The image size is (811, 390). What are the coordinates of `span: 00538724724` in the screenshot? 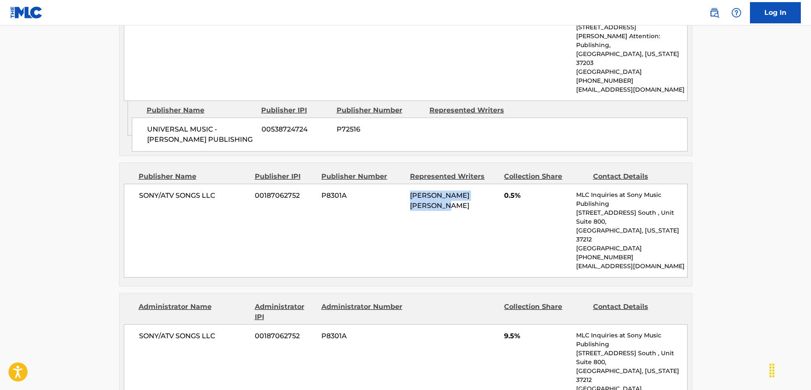 It's located at (296, 129).